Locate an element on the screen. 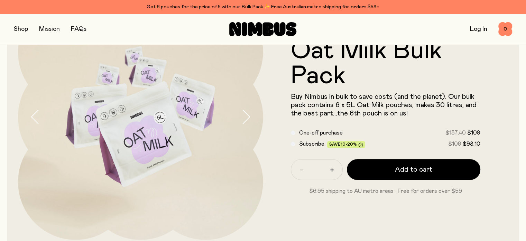 This screenshot has height=241, width=526. span: 0 is located at coordinates (506, 29).